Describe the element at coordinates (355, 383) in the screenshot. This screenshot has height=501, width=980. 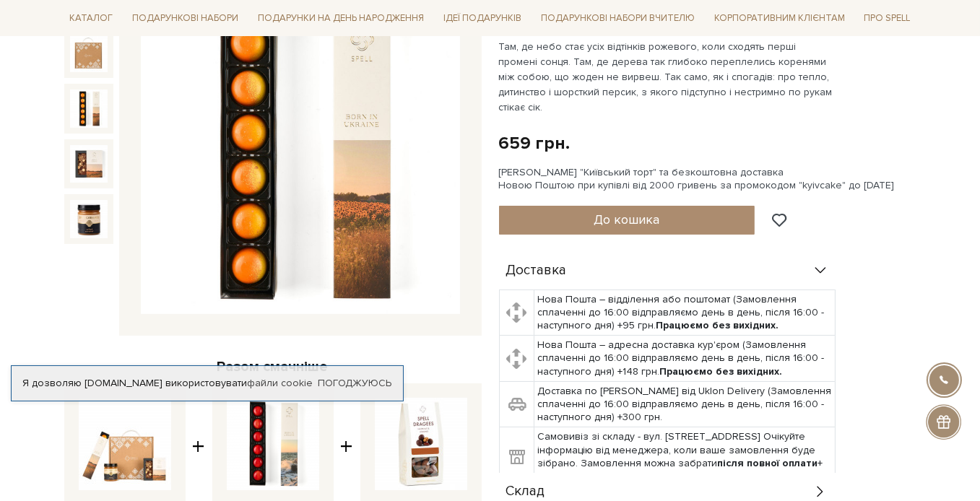
I see `a: Погоджуюсь` at that location.